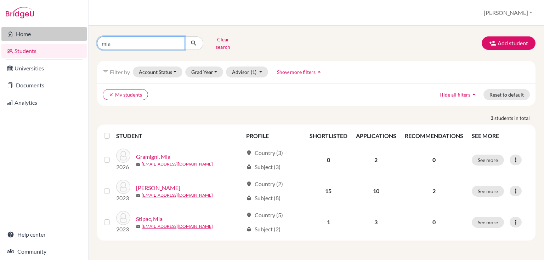  Describe the element at coordinates (263, 229) in the screenshot. I see `div: Subject (2)` at that location.